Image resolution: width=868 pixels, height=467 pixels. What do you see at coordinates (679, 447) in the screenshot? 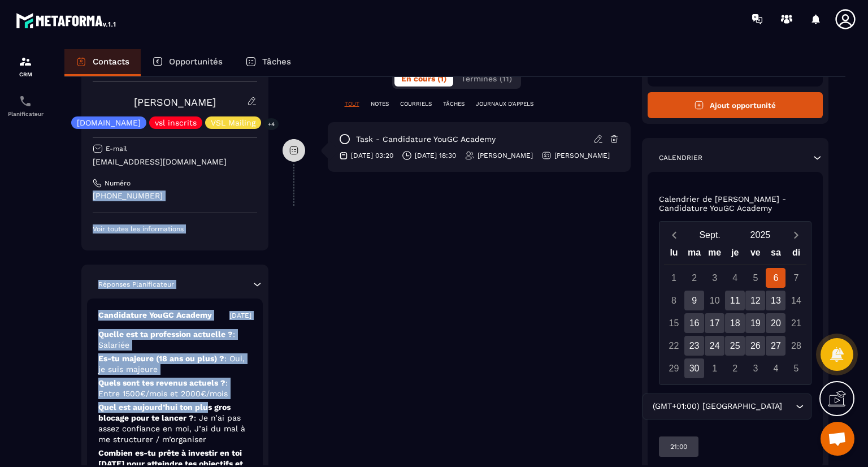
I see `p: 21:00` at bounding box center [679, 447].